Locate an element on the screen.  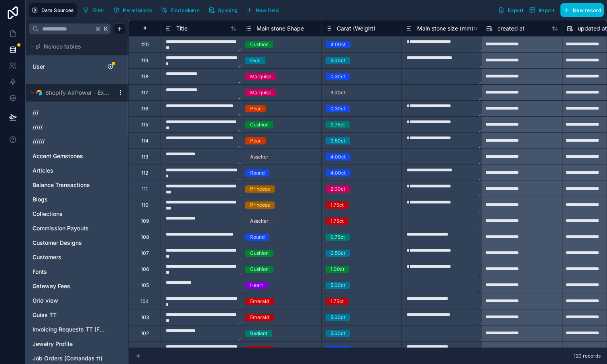
span: Data Sources is located at coordinates (57, 10).